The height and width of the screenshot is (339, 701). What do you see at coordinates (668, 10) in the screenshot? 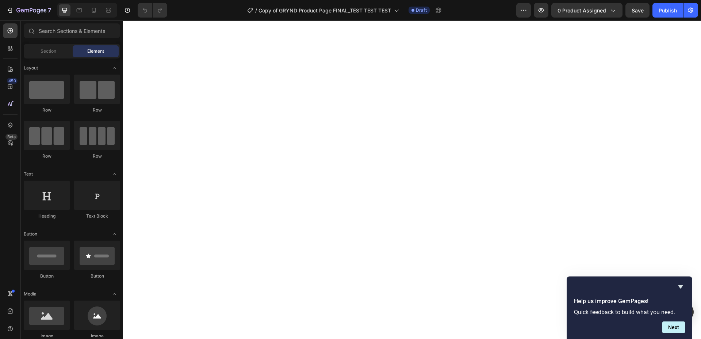
I see `div: Publish` at bounding box center [668, 10].